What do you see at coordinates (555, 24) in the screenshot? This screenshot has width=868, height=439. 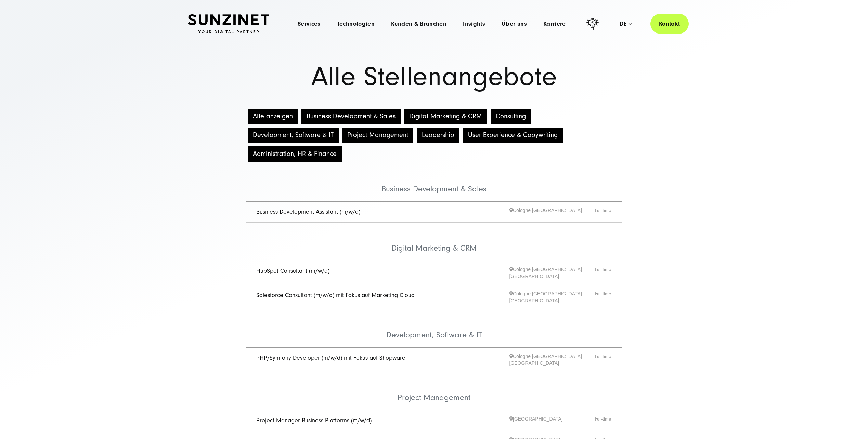 I see `a: Karriere` at bounding box center [555, 24].